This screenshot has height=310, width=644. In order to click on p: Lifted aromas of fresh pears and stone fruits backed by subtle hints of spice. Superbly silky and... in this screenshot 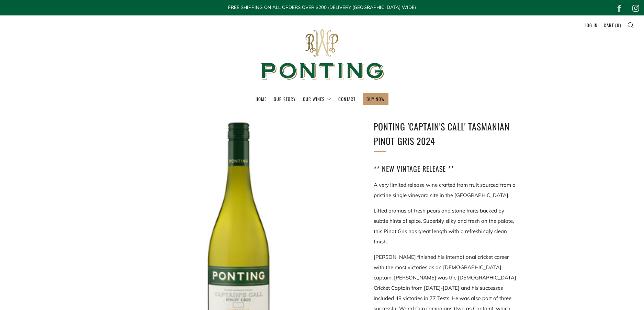, I will do `click(446, 226)`.